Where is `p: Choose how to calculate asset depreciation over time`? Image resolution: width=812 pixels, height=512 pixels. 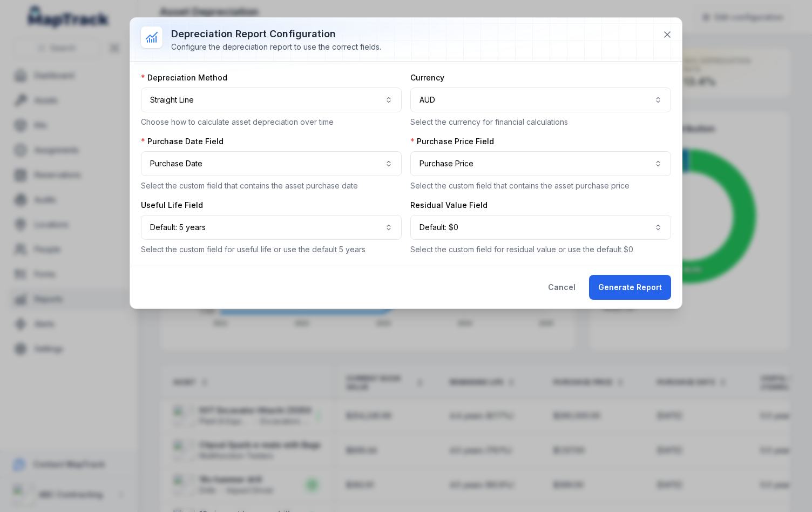 p: Choose how to calculate asset depreciation over time is located at coordinates (271, 122).